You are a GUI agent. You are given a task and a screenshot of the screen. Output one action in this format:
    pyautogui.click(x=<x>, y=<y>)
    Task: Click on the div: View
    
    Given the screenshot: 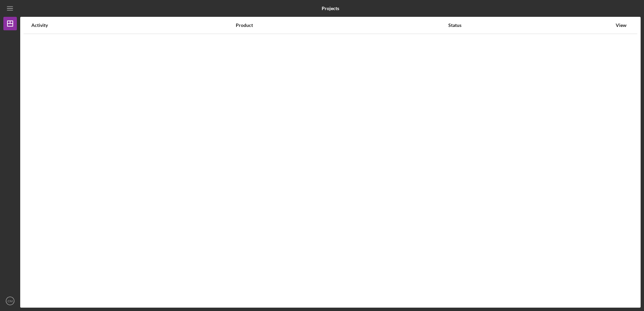 What is the action you would take?
    pyautogui.click(x=621, y=25)
    